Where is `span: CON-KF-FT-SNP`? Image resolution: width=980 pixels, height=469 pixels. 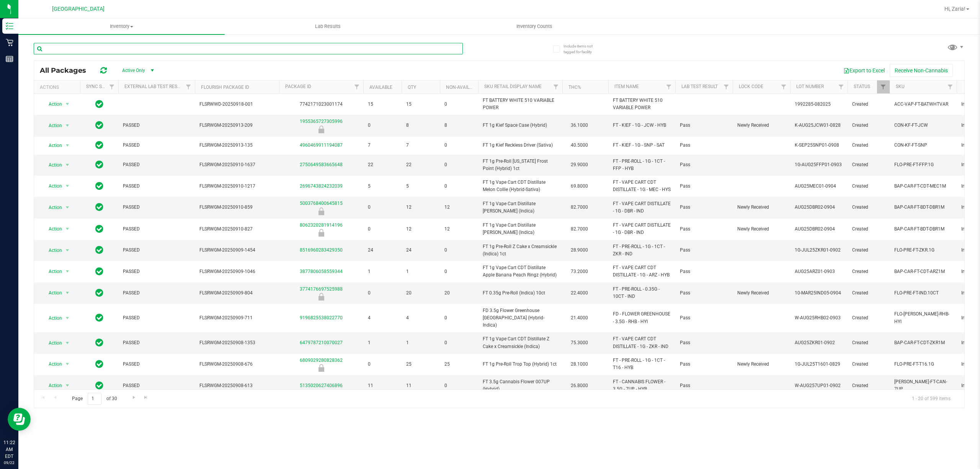 span: CON-KF-FT-SNP is located at coordinates (923, 145).